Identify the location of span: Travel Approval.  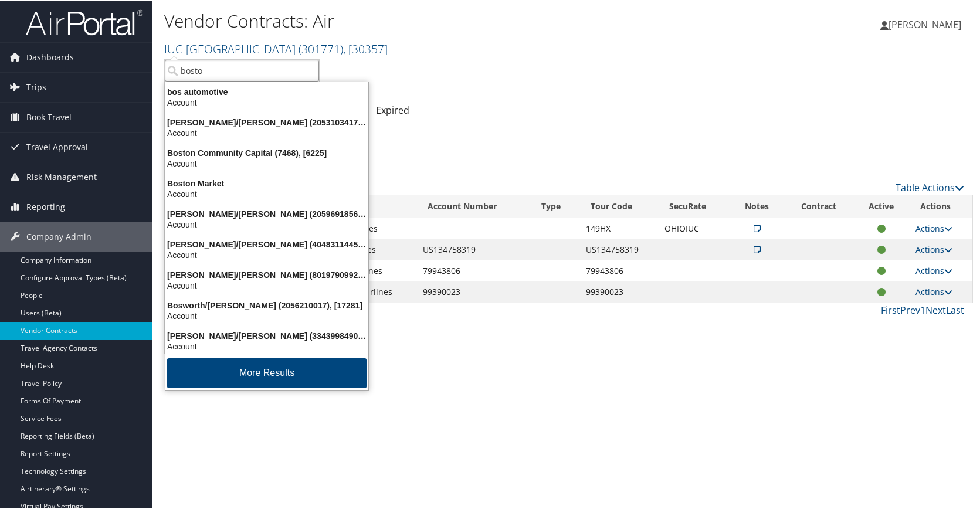
(57, 147).